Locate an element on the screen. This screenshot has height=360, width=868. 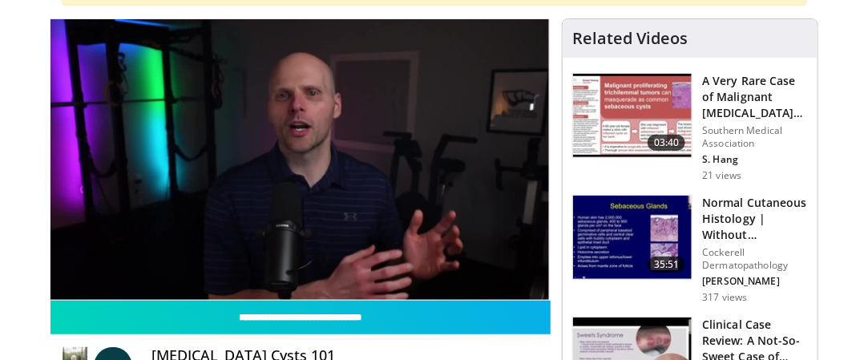
span: 35:51 is located at coordinates (667, 265).